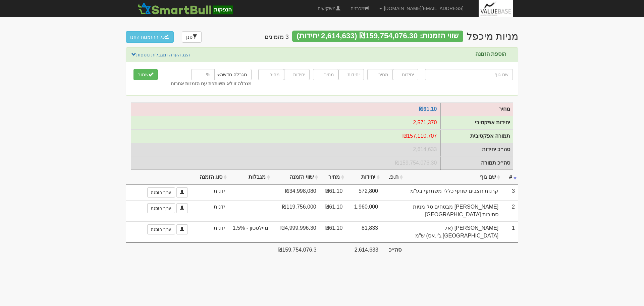 Image resolution: width=644 pixels, height=306 pixels. What do you see at coordinates (296, 211) in the screenshot?
I see `td: ₪119,756,000` at bounding box center [296, 211].